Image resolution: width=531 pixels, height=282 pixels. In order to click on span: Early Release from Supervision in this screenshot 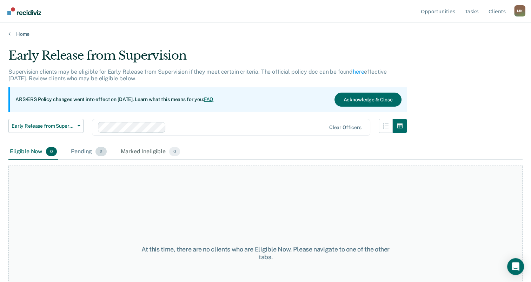, I will do `click(43, 126)`.